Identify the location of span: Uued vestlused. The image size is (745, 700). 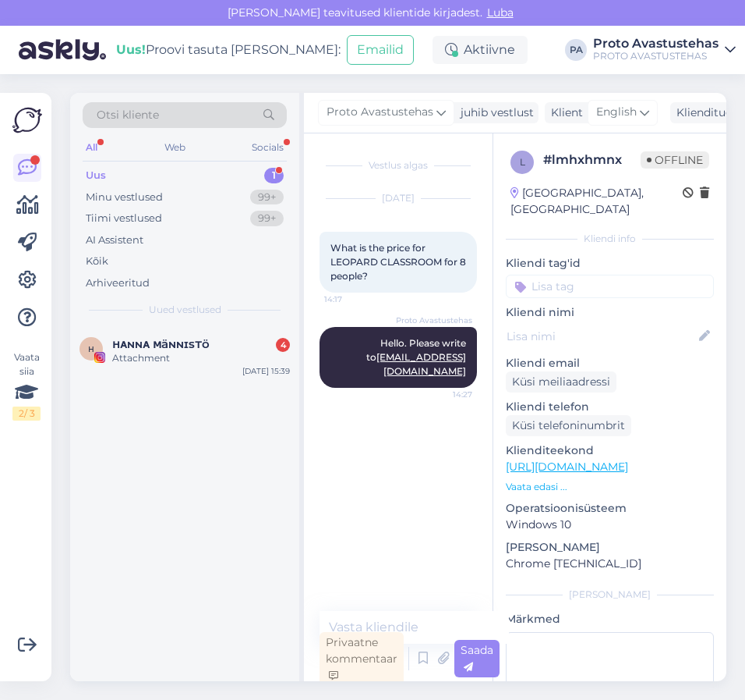
(185, 309).